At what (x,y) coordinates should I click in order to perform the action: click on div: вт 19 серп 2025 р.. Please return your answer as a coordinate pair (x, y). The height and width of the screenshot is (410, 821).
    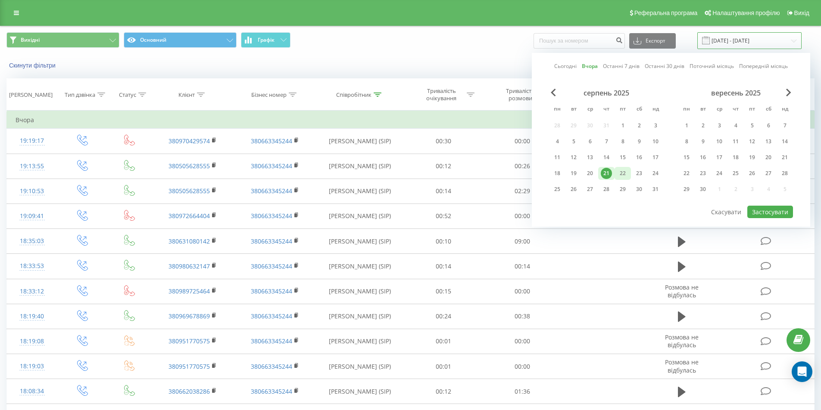
    Looking at the image, I should click on (573, 174).